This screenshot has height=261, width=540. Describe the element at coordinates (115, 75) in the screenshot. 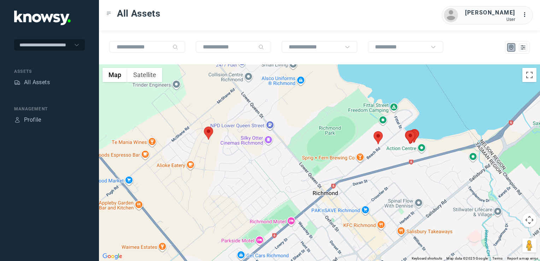

I see `button: Show street map` at that location.